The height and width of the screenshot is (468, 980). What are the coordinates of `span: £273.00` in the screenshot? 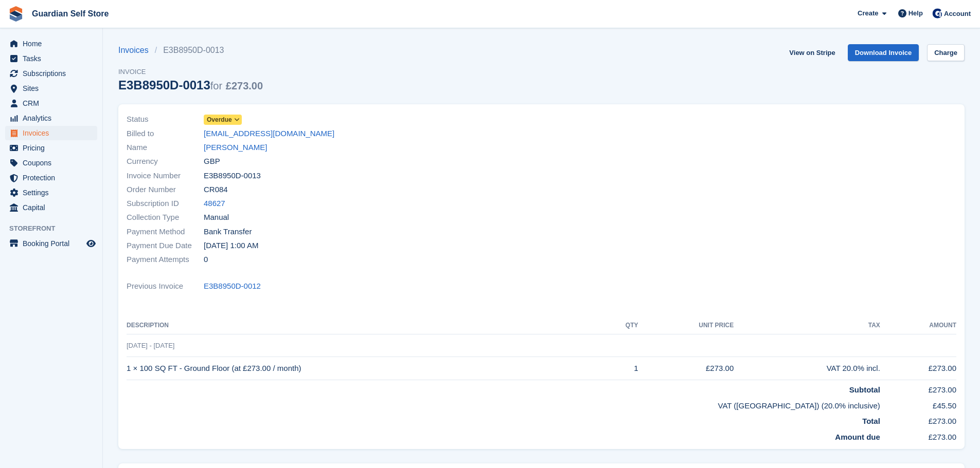 It's located at (244, 86).